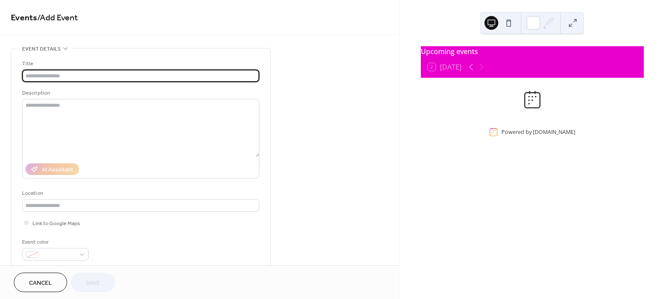 Image resolution: width=665 pixels, height=299 pixels. What do you see at coordinates (24, 18) in the screenshot?
I see `a: Events` at bounding box center [24, 18].